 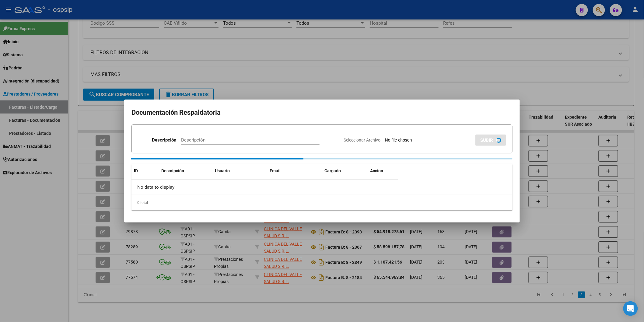 What do you see at coordinates (345, 171) in the screenshot?
I see `datatable-header-cell: Cargado` at bounding box center [345, 171].